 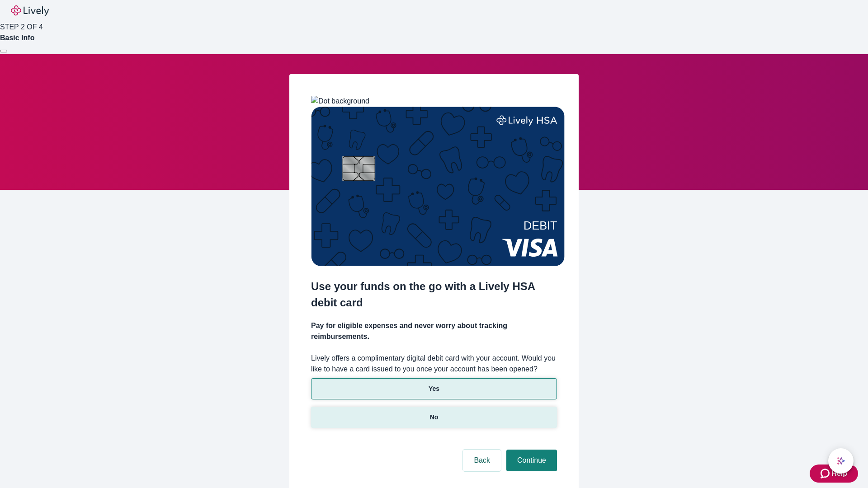 What do you see at coordinates (841, 461) in the screenshot?
I see `svg: Lively AI Assistant` at bounding box center [841, 461].